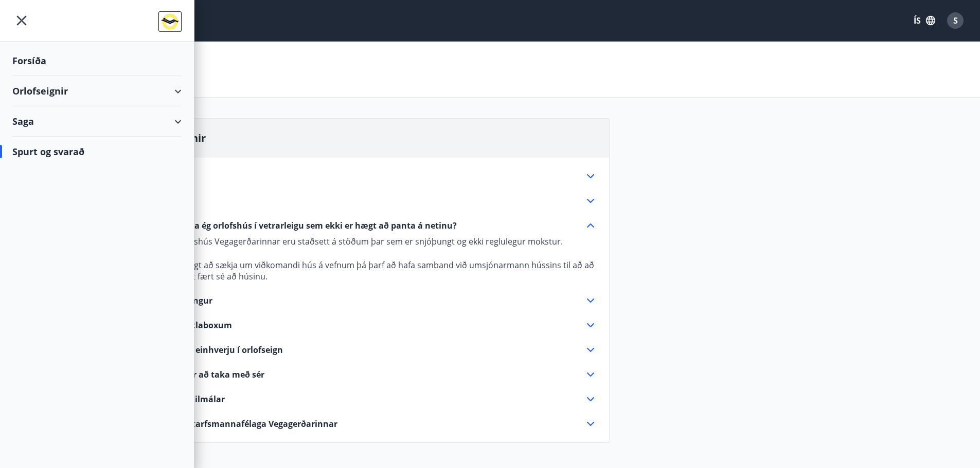 The height and width of the screenshot is (468, 980). What do you see at coordinates (955, 21) in the screenshot?
I see `button: S` at bounding box center [955, 21].